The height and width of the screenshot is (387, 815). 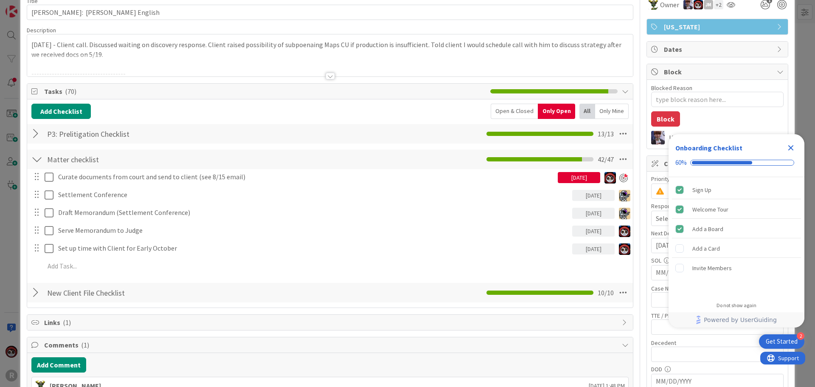 What do you see at coordinates (736, 236) in the screenshot?
I see `div: Checklist items` at bounding box center [736, 236].